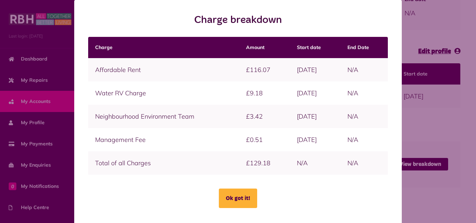 This screenshot has height=223, width=476. Describe the element at coordinates (163, 163) in the screenshot. I see `td: Total of all Charges` at that location.